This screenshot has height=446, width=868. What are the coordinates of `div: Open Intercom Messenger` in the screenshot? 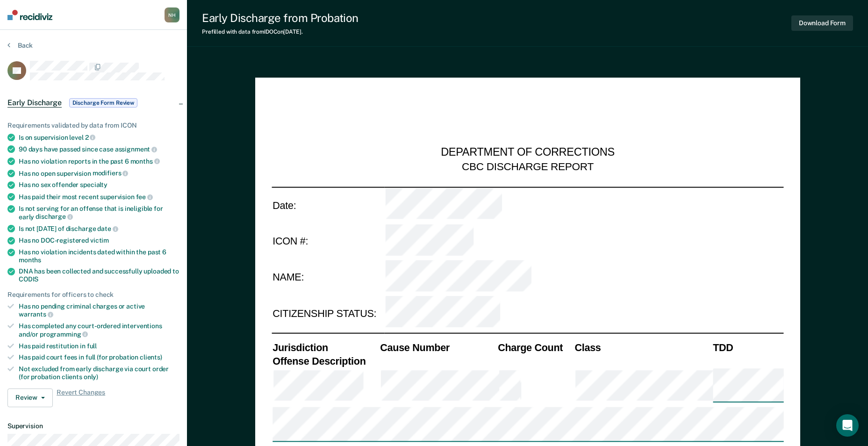 It's located at (847, 426).